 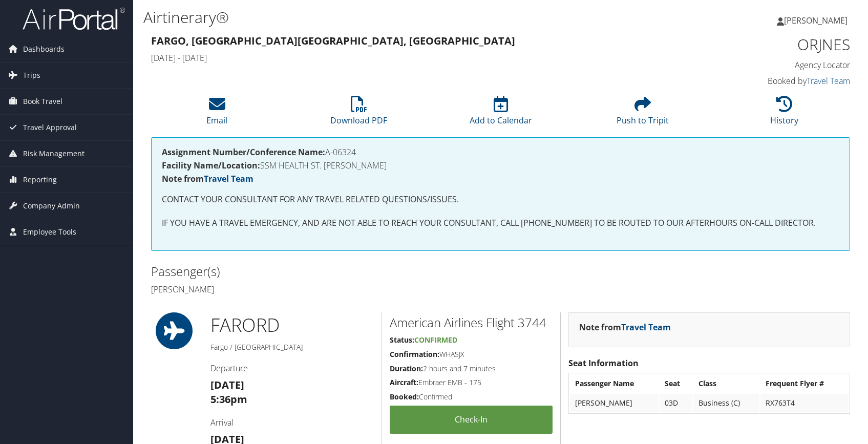 What do you see at coordinates (676, 384) in the screenshot?
I see `th: Seat` at bounding box center [676, 384].